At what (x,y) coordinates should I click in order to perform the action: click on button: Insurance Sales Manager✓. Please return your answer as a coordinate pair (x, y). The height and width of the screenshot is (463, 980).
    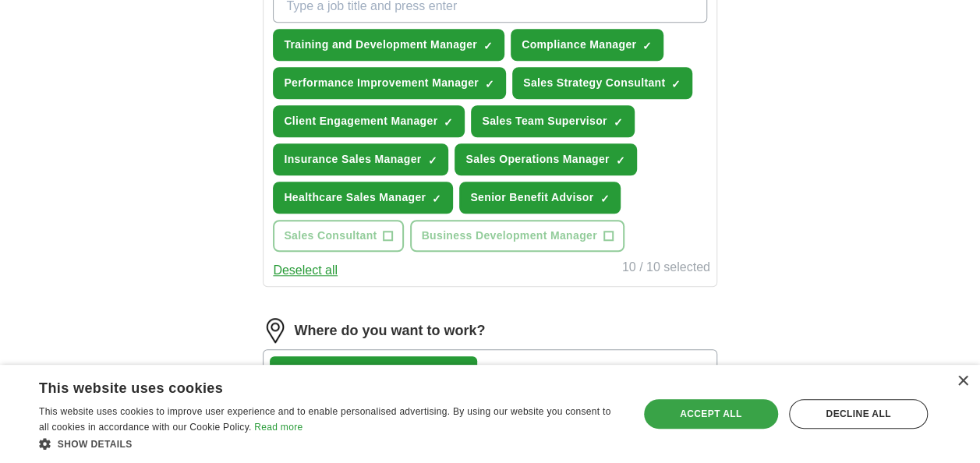
    Looking at the image, I should click on (361, 159).